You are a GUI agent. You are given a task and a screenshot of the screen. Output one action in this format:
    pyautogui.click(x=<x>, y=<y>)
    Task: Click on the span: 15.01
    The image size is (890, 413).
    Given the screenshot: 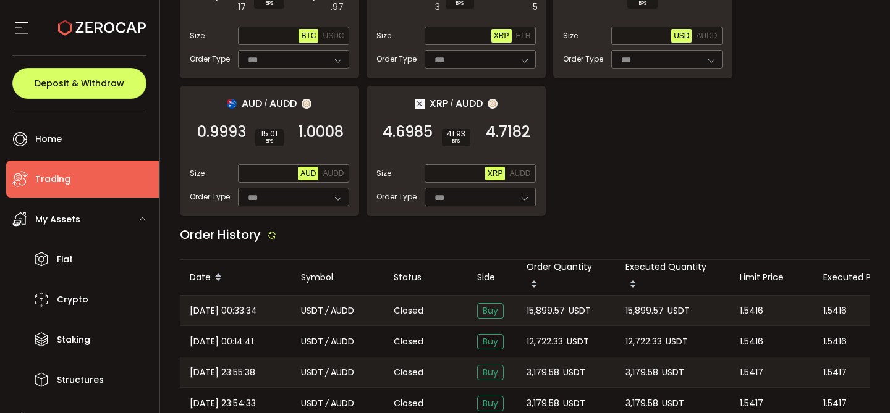 What is the action you would take?
    pyautogui.click(x=269, y=134)
    